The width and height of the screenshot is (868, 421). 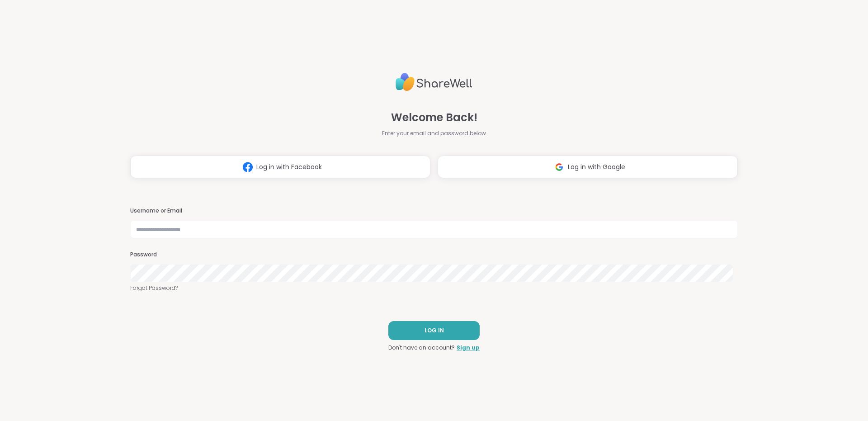 What do you see at coordinates (434, 330) in the screenshot?
I see `span: LOG IN` at bounding box center [434, 330].